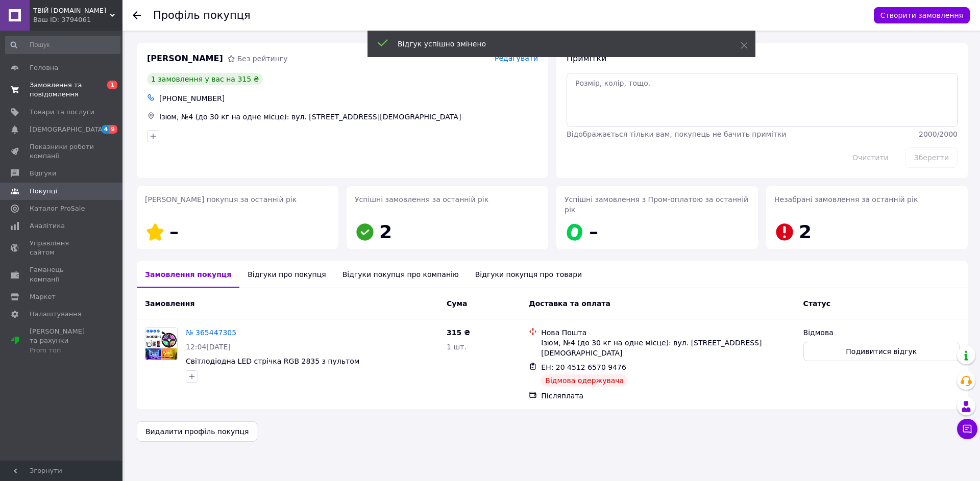  What do you see at coordinates (43, 191) in the screenshot?
I see `span: Покупці` at bounding box center [43, 191].